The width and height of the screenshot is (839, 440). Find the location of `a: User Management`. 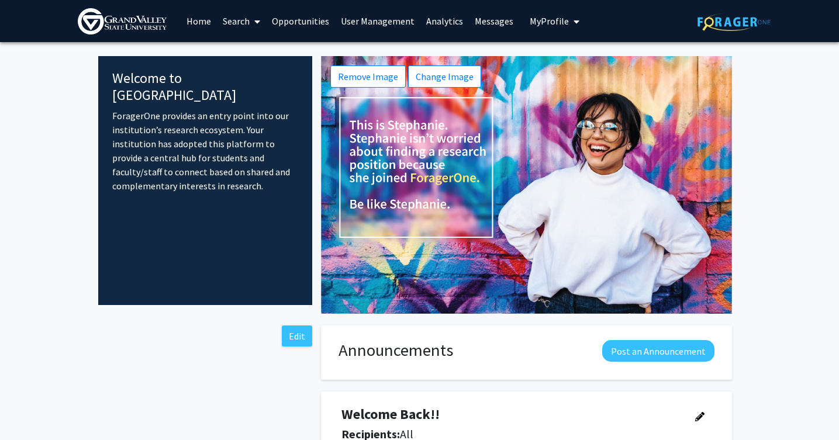

a: User Management is located at coordinates (378, 21).